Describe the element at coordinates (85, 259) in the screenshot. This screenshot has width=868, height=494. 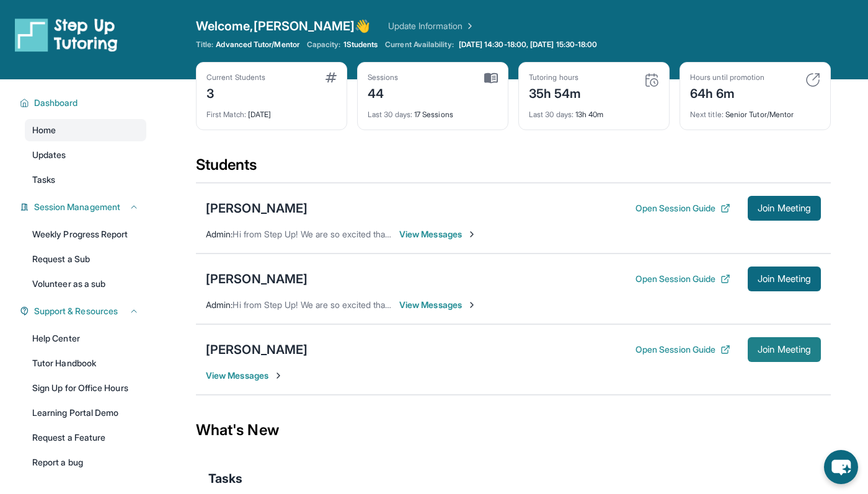
I see `a: Request a Sub` at that location.